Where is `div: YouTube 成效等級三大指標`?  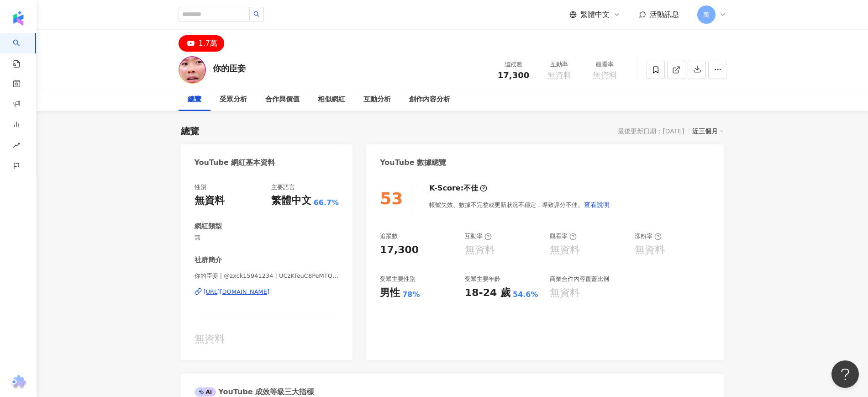 div: YouTube 成效等級三大指標 is located at coordinates (255, 392).